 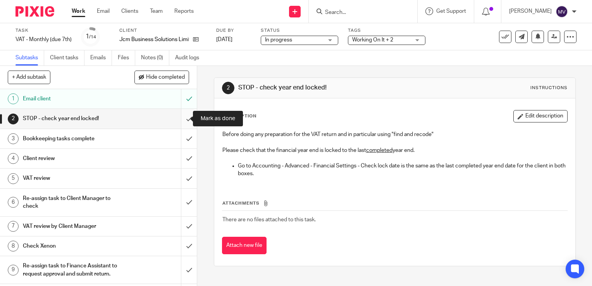 I want to click on h1: Client review, so click(x=73, y=158).